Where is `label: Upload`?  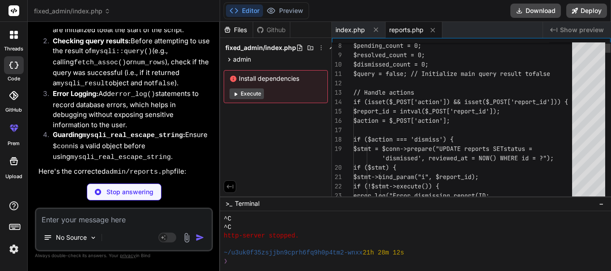 label: Upload is located at coordinates (14, 177).